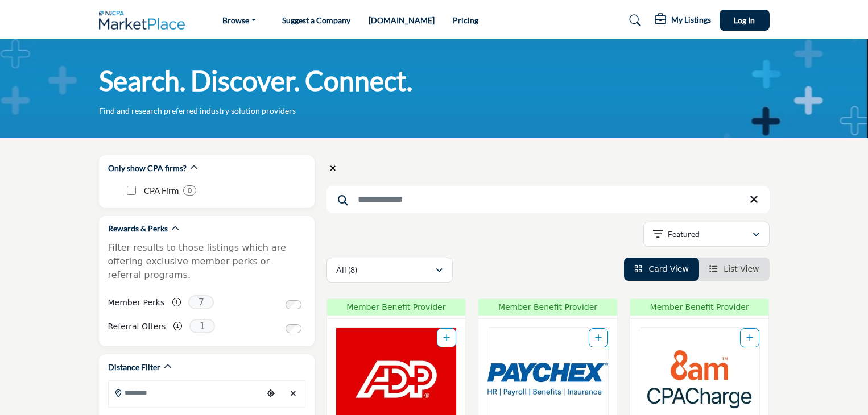 The height and width of the screenshot is (415, 868). I want to click on label: Referral Offers, so click(137, 327).